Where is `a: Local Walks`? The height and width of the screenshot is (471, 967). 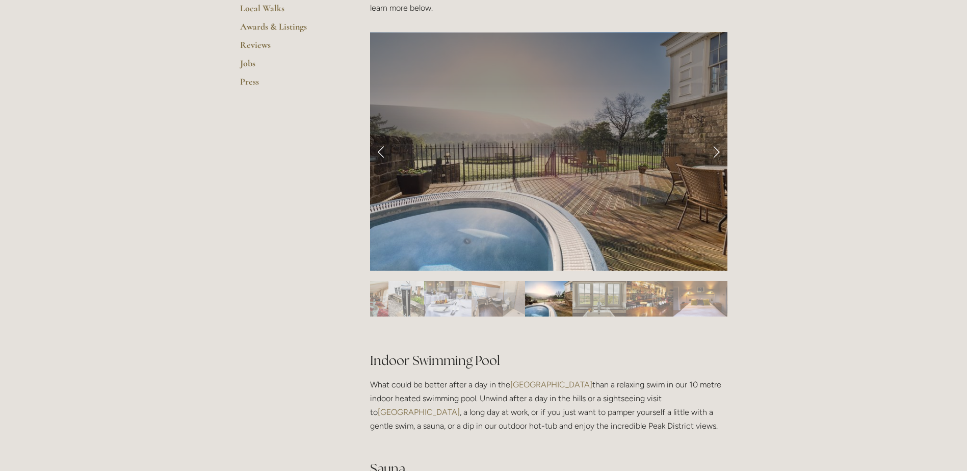
a: Local Walks is located at coordinates (289, 12).